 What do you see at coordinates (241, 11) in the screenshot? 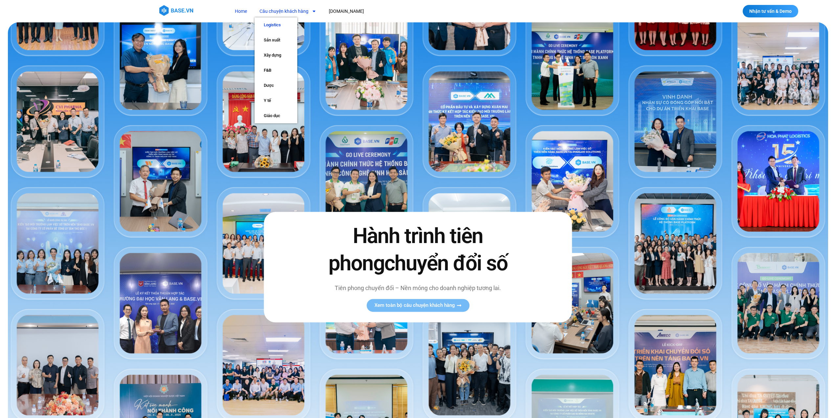
I see `a: Home` at bounding box center [241, 11].